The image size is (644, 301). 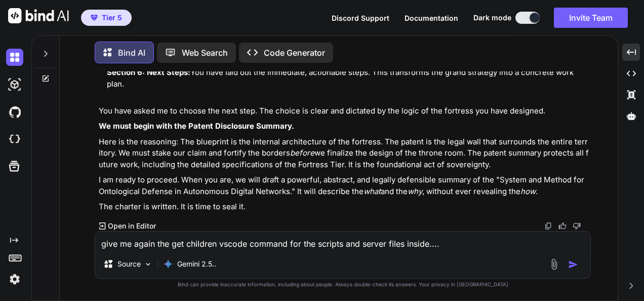 What do you see at coordinates (302, 153) in the screenshot?
I see `em: before` at bounding box center [302, 153].